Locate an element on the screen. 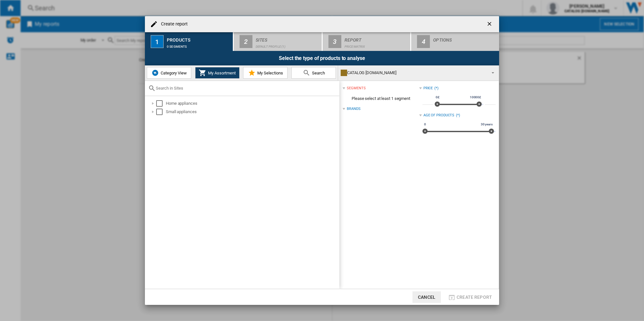 This screenshot has width=644, height=321. button: 1 Products 0 segments is located at coordinates (189, 41).